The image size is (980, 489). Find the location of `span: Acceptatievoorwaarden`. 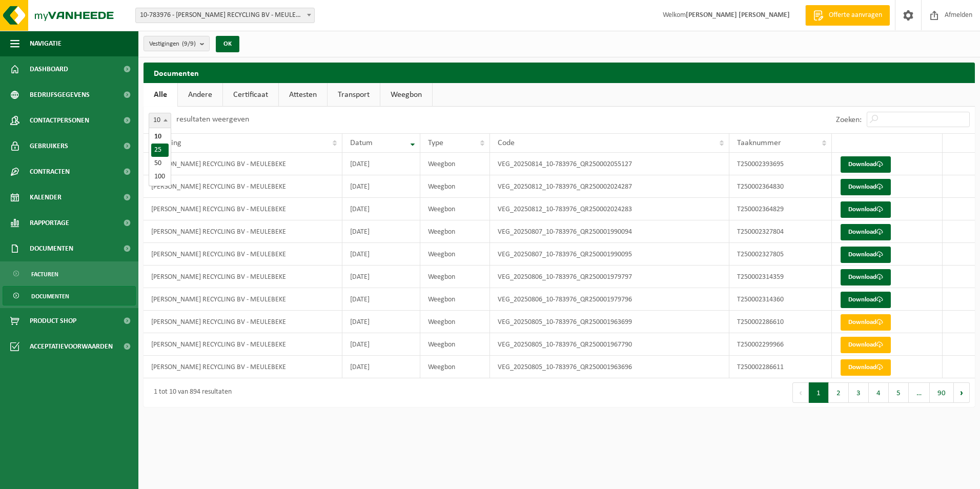

span: Acceptatievoorwaarden is located at coordinates (71, 347).